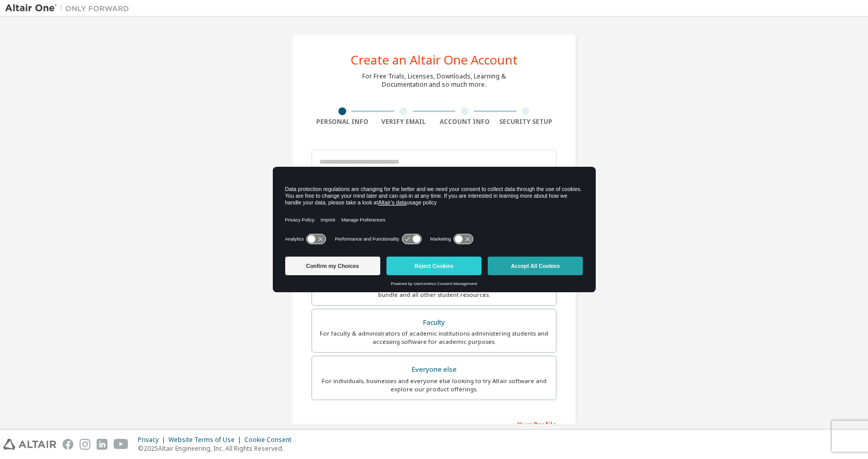 The image size is (868, 459). I want to click on div: Create an Altair One Account, so click(434, 60).